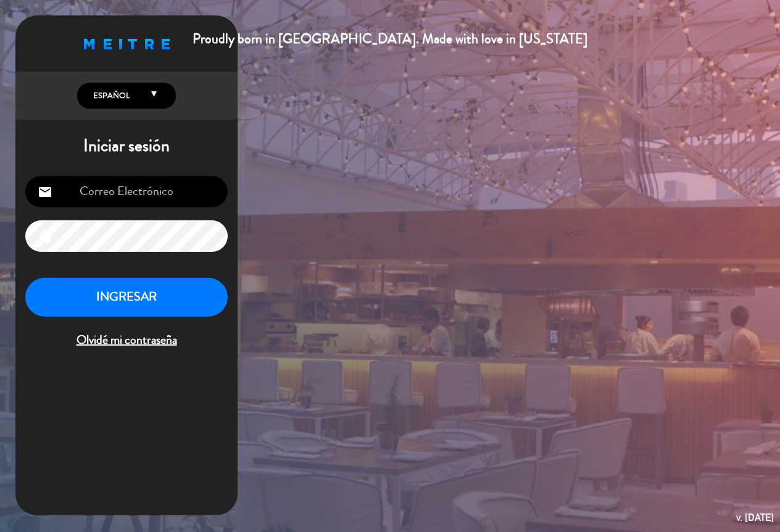 The height and width of the screenshot is (532, 780). What do you see at coordinates (45, 192) in the screenshot?
I see `i: email` at bounding box center [45, 192].